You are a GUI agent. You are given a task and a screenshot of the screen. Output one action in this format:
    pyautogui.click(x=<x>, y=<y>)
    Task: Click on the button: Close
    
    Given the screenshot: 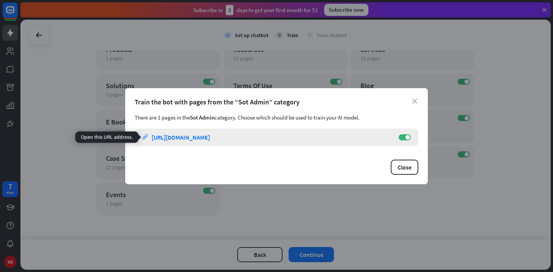 What is the action you would take?
    pyautogui.click(x=405, y=167)
    